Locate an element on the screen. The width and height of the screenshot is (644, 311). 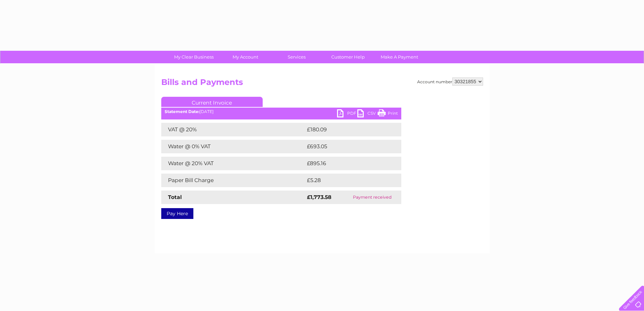
b: Statement Date: is located at coordinates (182, 111).